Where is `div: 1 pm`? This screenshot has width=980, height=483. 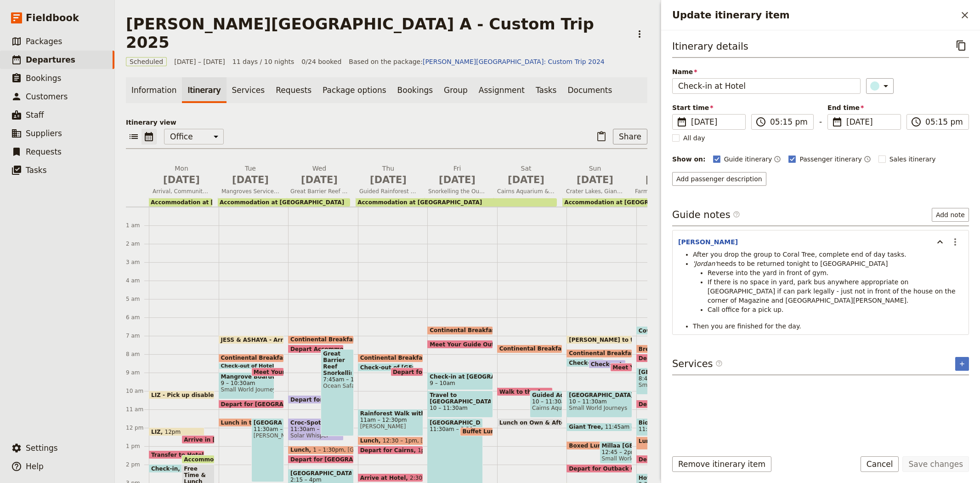 div: 1 pm is located at coordinates (137, 446).